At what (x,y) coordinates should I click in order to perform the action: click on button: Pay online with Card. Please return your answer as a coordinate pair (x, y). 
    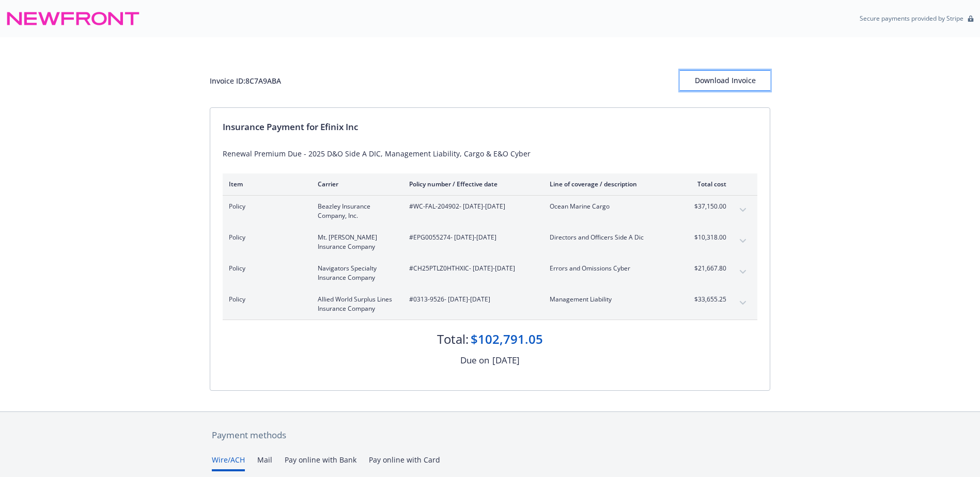
    Looking at the image, I should click on (404, 463).